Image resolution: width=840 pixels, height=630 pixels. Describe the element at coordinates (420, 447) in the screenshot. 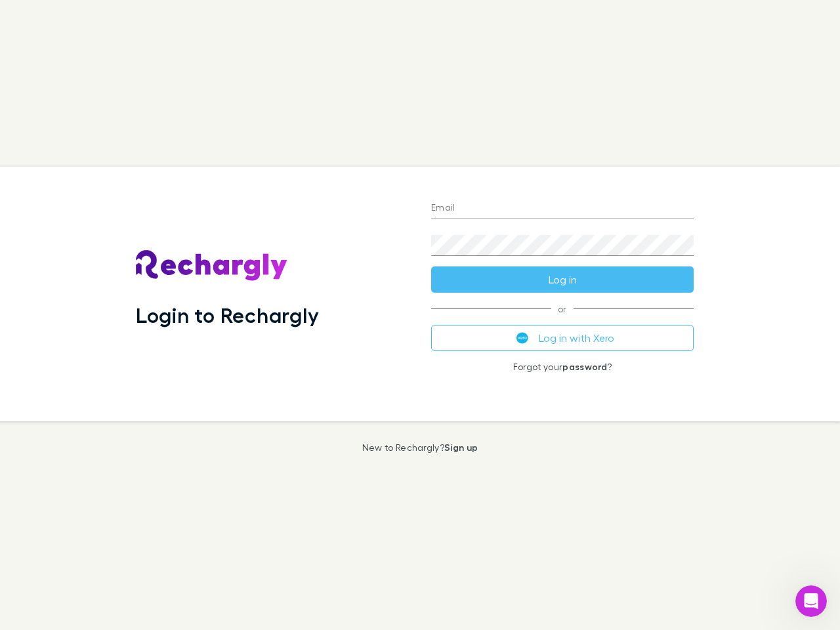

I see `p: New to Rechargly?` at that location.